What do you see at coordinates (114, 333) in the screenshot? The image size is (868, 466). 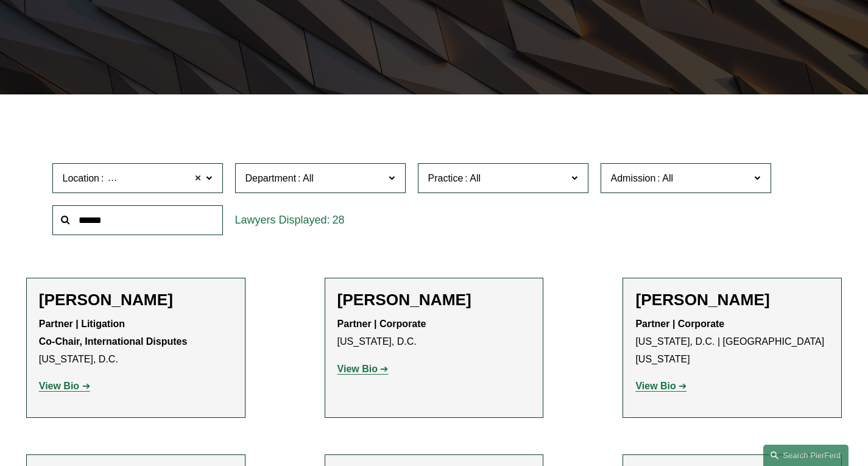 I see `strong: Partner | Litigation Co-Chair, International Disputes` at bounding box center [114, 333].